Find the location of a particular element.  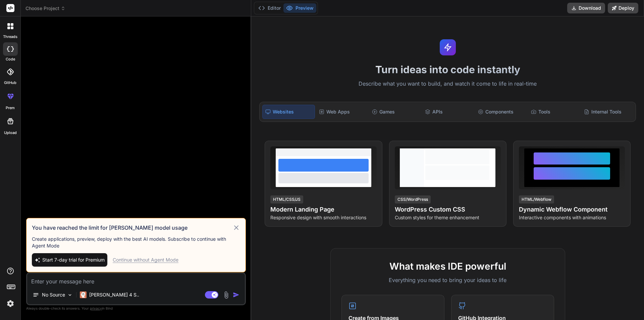

button: Start 7-day trial for Premium is located at coordinates (69, 260).